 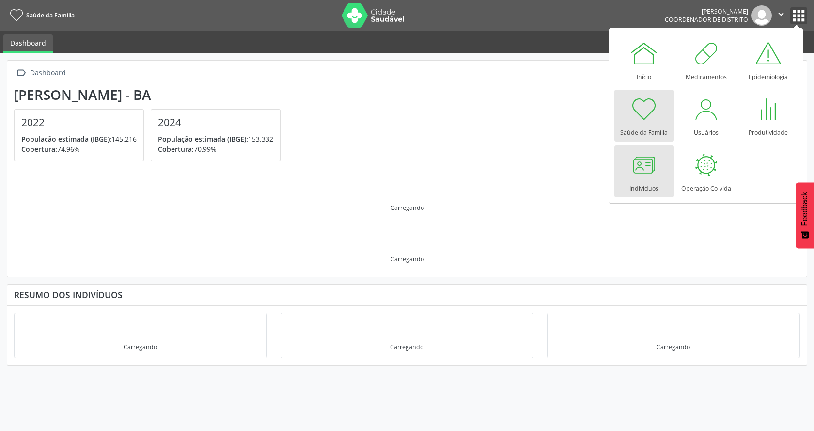 What do you see at coordinates (768, 60) in the screenshot?
I see `a: Epidemiologia` at bounding box center [768, 60].